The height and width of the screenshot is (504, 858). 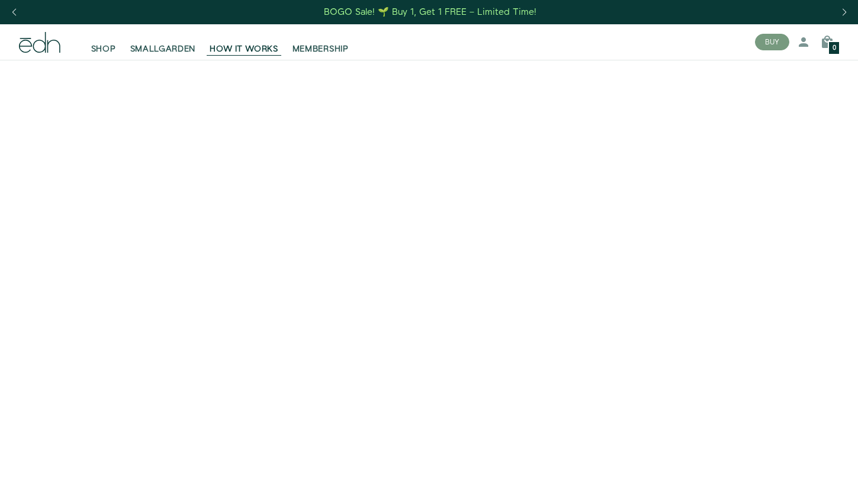 What do you see at coordinates (430, 12) in the screenshot?
I see `div: BOGO Sale! 🌱 Buy 1, Get 1 FREE – Limited Time!` at bounding box center [430, 12].